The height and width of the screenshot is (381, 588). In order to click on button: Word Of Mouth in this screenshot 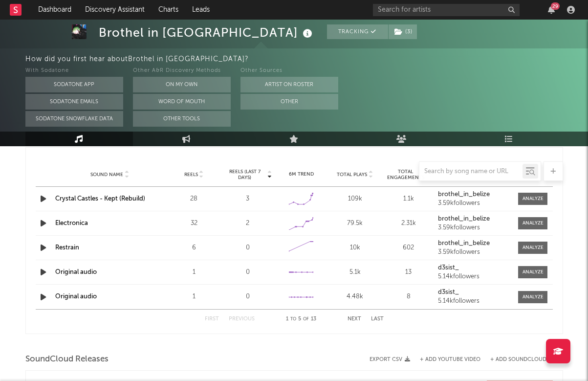, I will do `click(182, 102)`.